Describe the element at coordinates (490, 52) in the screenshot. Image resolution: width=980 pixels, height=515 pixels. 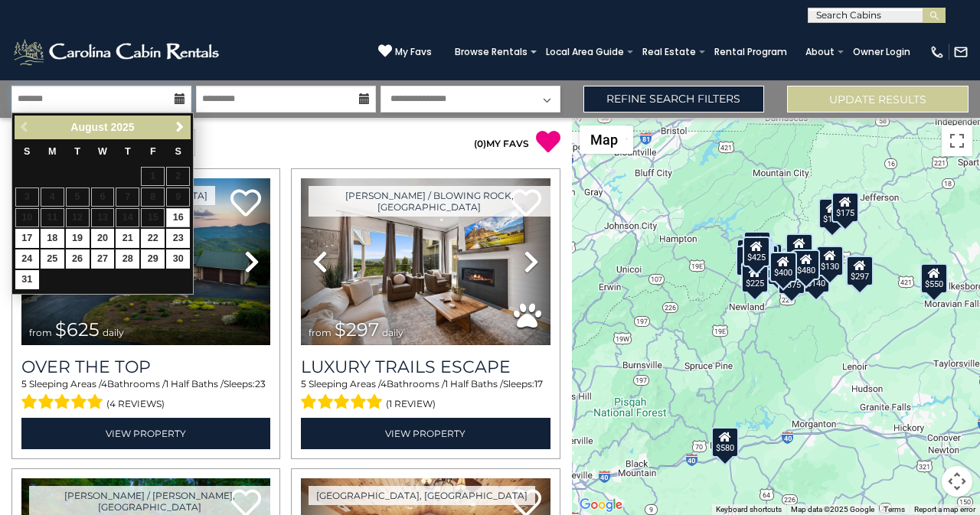
I see `a: Browse Rentals` at that location.